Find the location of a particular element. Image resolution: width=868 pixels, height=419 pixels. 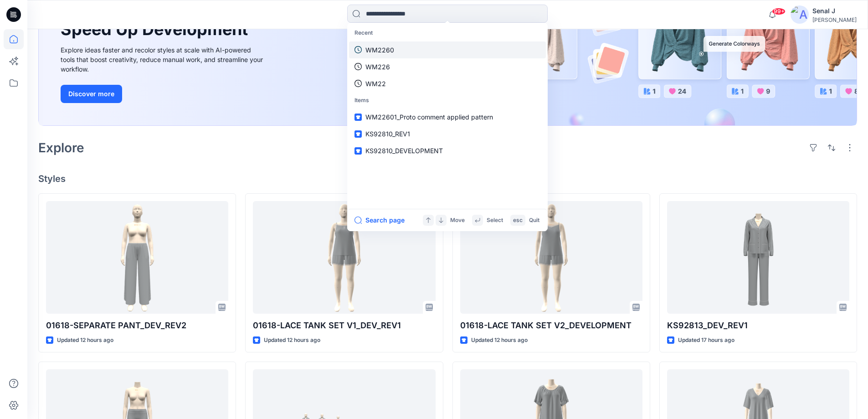

p: Updated 17 hours ago is located at coordinates (706, 340).